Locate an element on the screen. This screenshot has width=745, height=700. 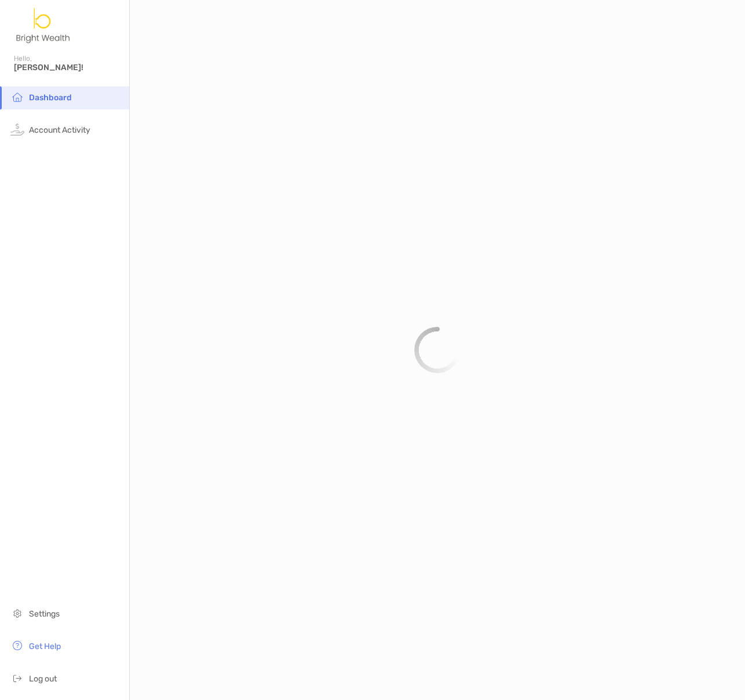
img: activity icon is located at coordinates (18, 129).